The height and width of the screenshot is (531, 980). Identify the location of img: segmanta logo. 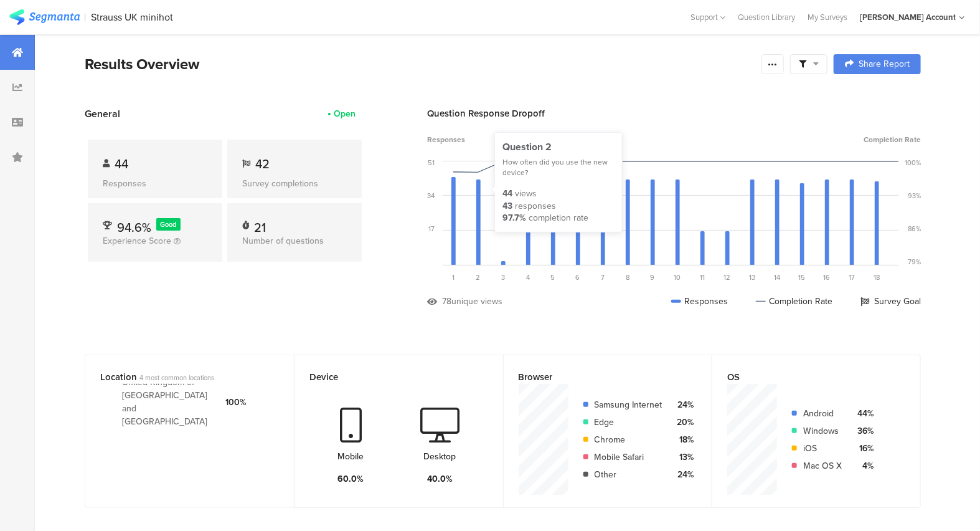
(44, 16).